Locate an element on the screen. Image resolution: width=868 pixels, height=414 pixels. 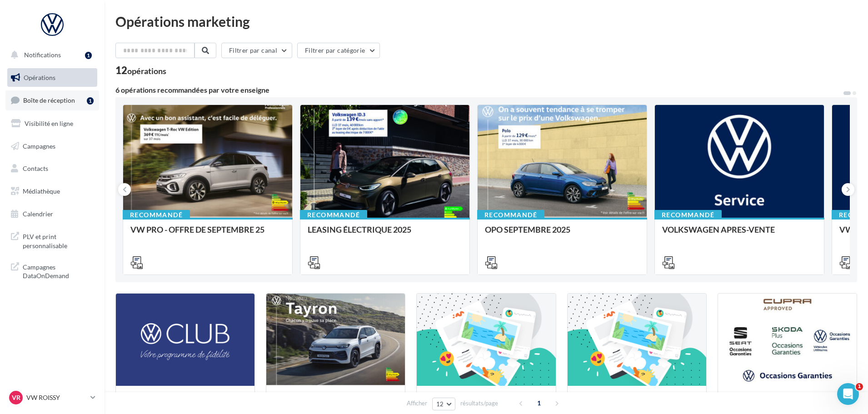
a: Médiathèque is located at coordinates (52, 191).